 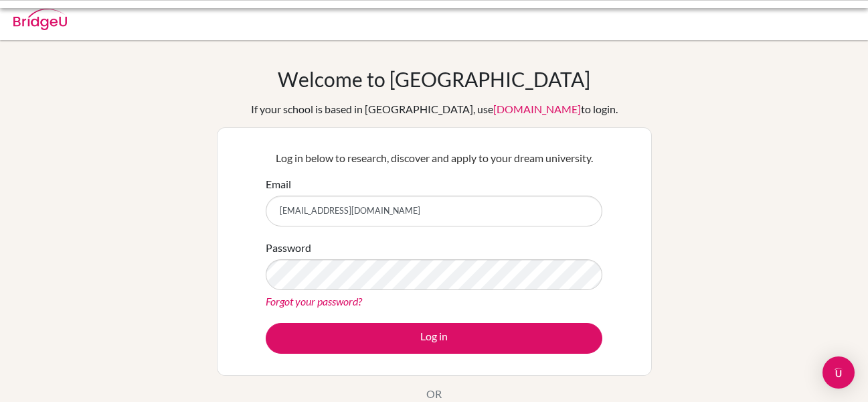 What do you see at coordinates (279, 185) in the screenshot?
I see `label: Email` at bounding box center [279, 185].